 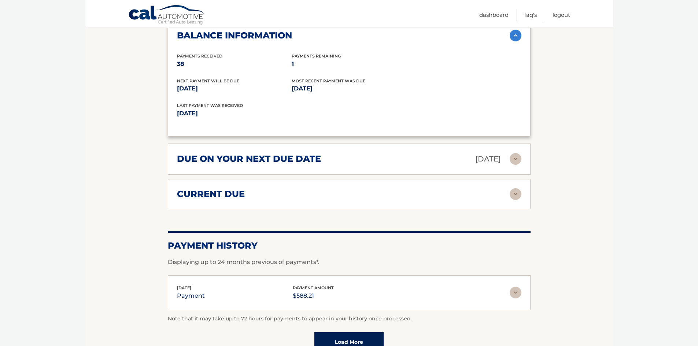 I want to click on a: Cal Automotive, so click(x=167, y=15).